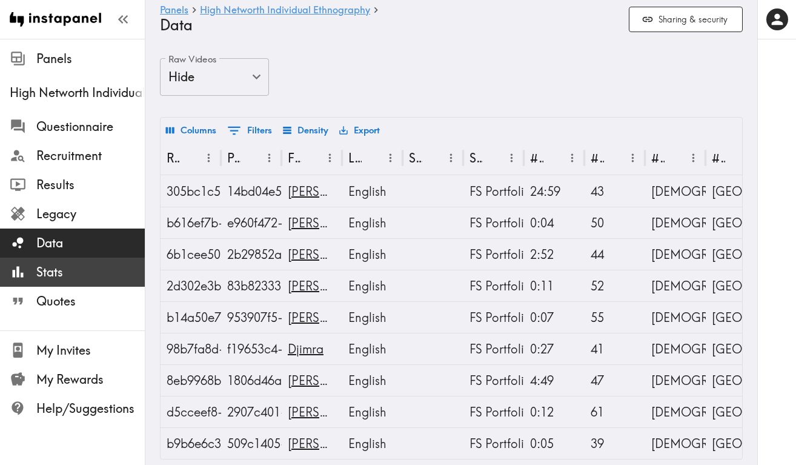 The image size is (796, 465). I want to click on div: 4:49, so click(554, 380).